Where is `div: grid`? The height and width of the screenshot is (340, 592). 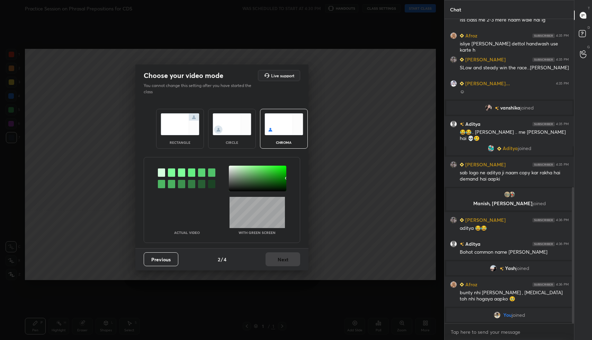
div: grid is located at coordinates (509, 171).